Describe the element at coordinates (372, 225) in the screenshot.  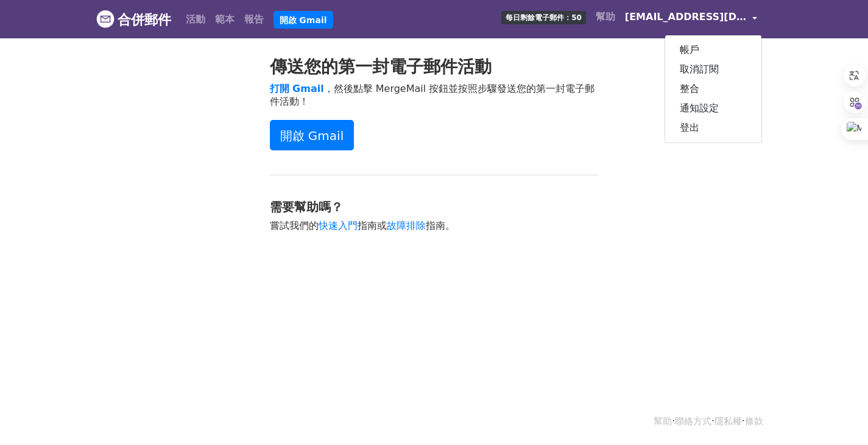
I see `font: 指南或` at that location.